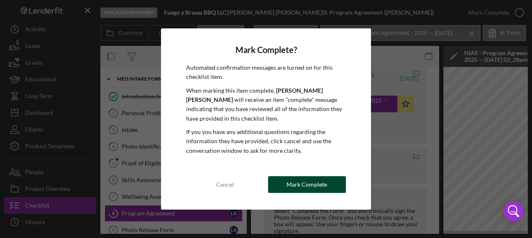 This screenshot has height=238, width=532. I want to click on div: Mark Complete, so click(306, 185).